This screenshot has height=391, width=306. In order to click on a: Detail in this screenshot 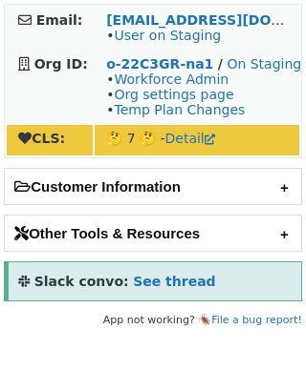, I will do `click(190, 138)`.